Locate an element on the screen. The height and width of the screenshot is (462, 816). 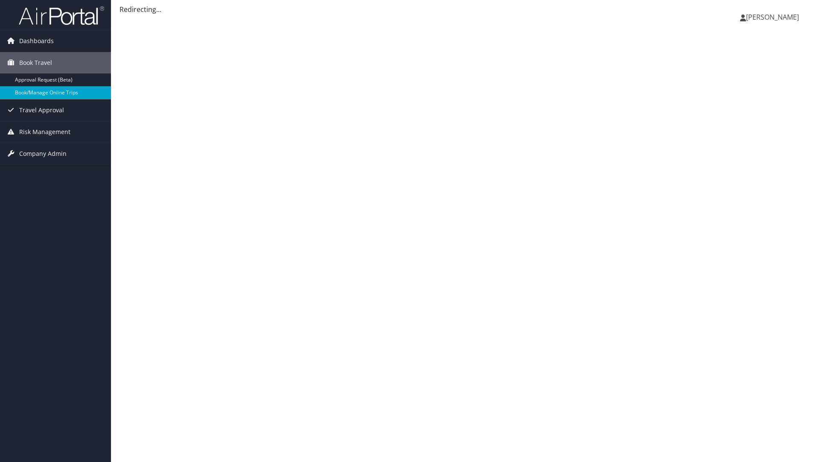
span: Book Travel is located at coordinates (35, 63).